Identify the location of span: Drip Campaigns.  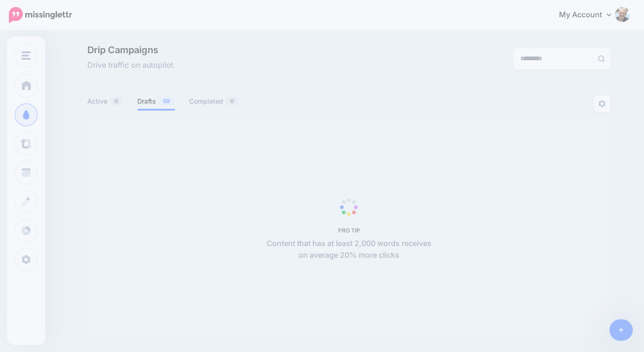
(131, 50).